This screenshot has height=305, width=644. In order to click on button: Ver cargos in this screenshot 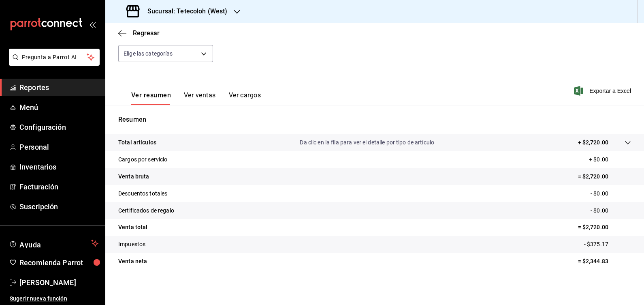, I will do `click(245, 98)`.